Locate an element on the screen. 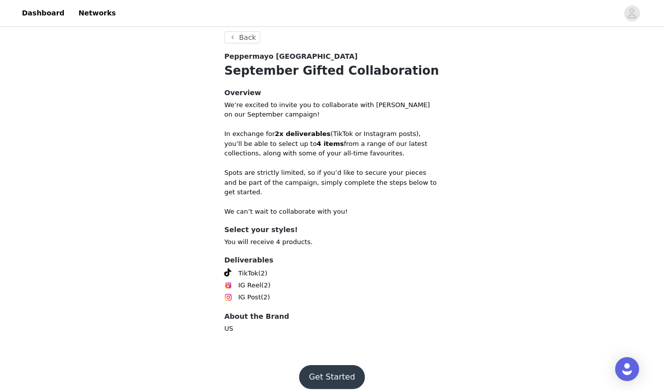 Image resolution: width=664 pixels, height=391 pixels. h1: September Gifted Collaboration is located at coordinates (332, 71).